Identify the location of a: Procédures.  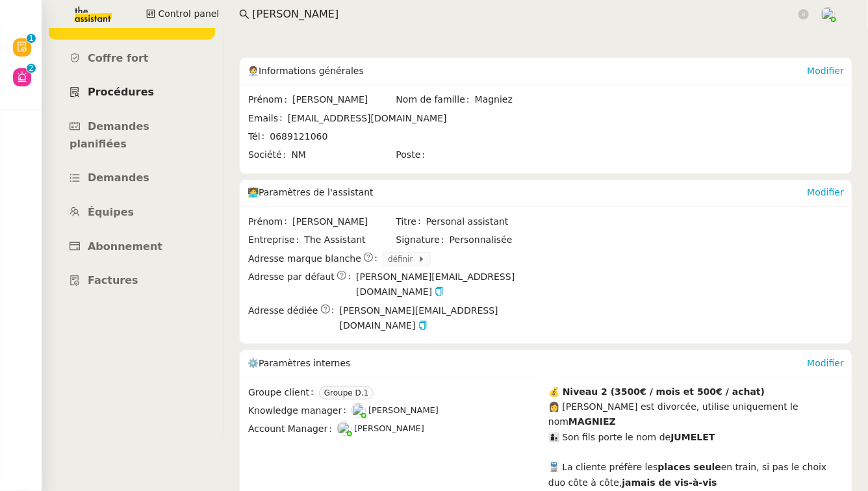
(132, 92).